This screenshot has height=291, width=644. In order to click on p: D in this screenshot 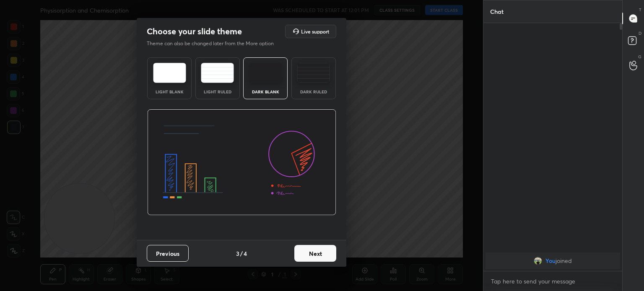, I will do `click(640, 33)`.